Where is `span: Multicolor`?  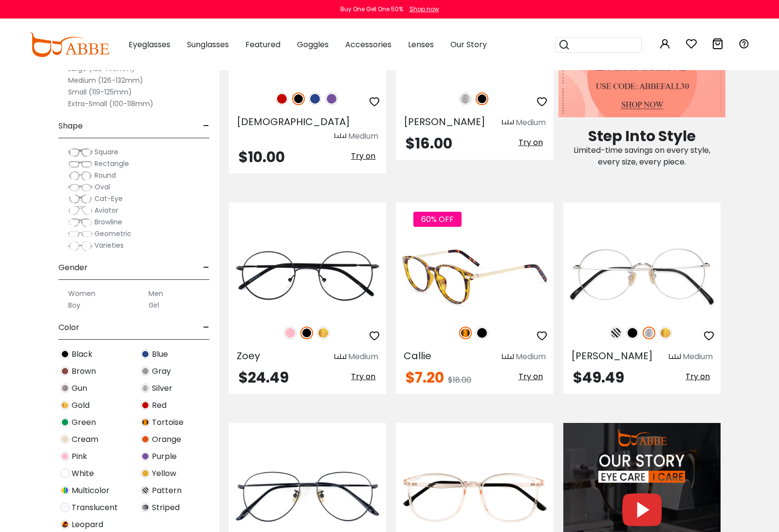
span: Multicolor is located at coordinates (91, 491).